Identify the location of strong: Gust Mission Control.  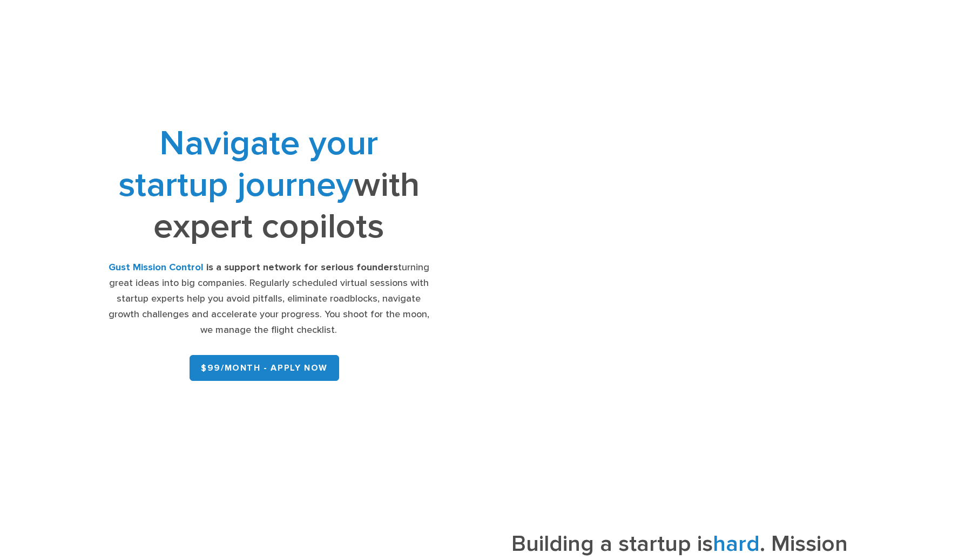
(156, 267).